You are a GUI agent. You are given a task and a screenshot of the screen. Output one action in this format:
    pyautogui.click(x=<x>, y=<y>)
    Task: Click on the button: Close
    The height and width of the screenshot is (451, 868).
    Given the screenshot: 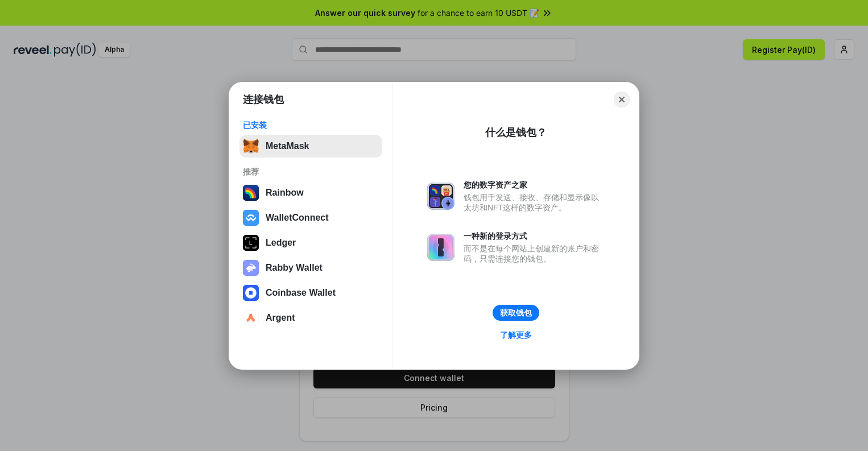 What is the action you would take?
    pyautogui.click(x=621, y=99)
    